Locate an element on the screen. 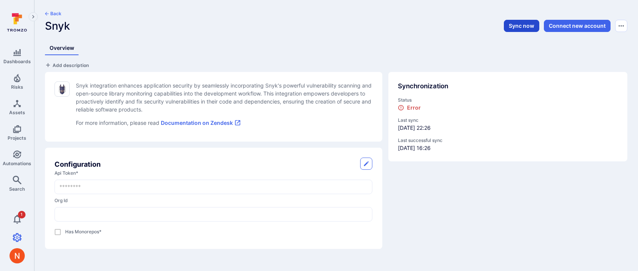  span: Search is located at coordinates (17, 189).